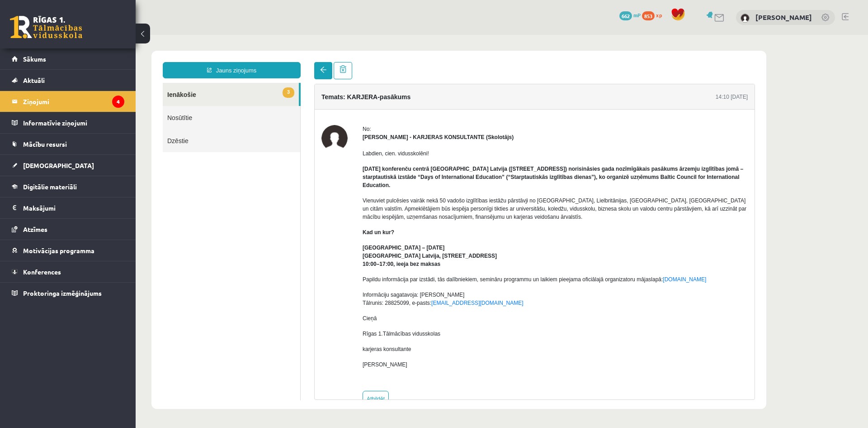 The image size is (868, 428). I want to click on a: Nosūtītie, so click(96, 82).